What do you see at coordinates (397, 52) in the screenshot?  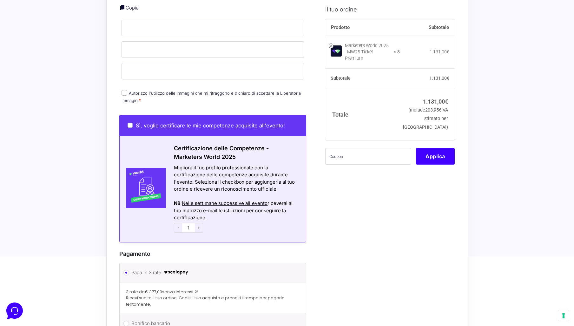 I see `strong: × 3` at bounding box center [397, 52].